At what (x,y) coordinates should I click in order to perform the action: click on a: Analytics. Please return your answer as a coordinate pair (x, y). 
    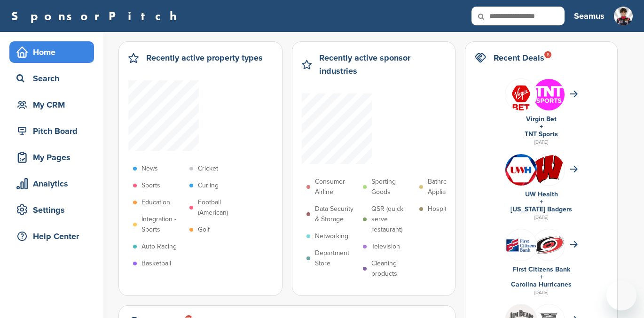
    Looking at the image, I should click on (52, 183).